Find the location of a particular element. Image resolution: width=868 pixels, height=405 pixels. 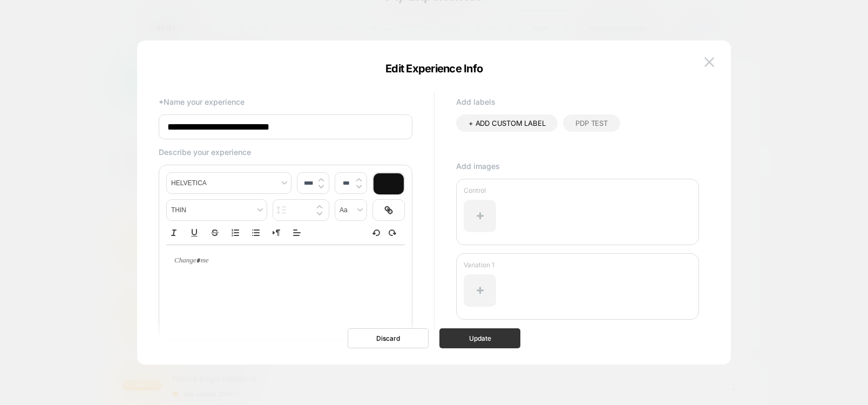

span: PDP Test is located at coordinates (591, 123).